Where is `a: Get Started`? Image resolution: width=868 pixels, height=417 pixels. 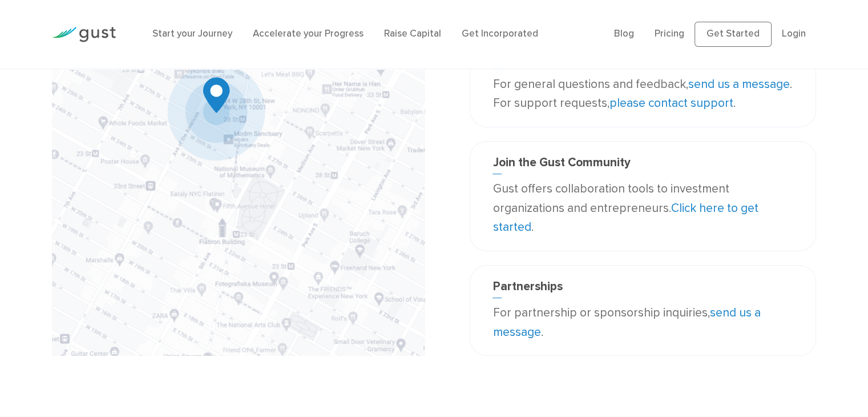
a: Get Started is located at coordinates (733, 35).